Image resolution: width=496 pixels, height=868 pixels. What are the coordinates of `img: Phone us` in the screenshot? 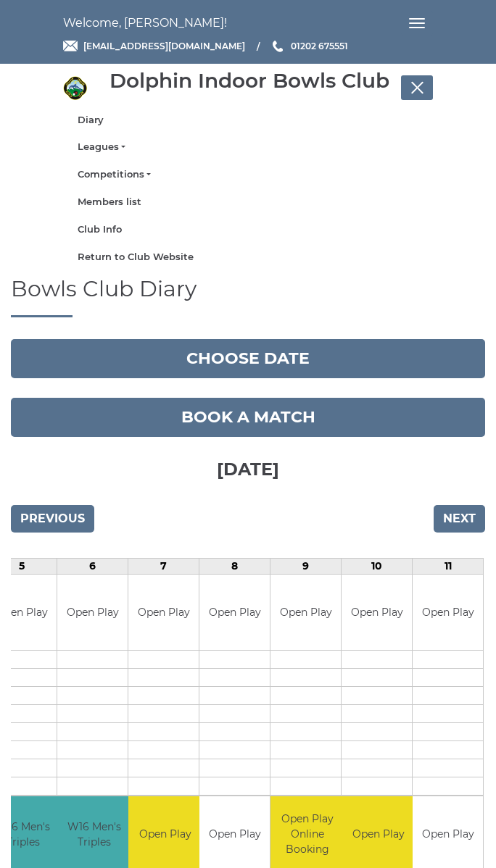 It's located at (277, 46).